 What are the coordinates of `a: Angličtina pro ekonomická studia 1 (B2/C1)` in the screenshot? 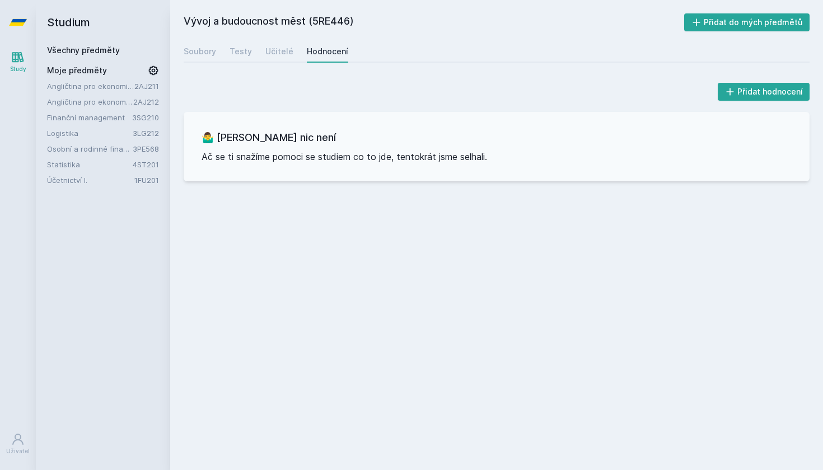 It's located at (91, 86).